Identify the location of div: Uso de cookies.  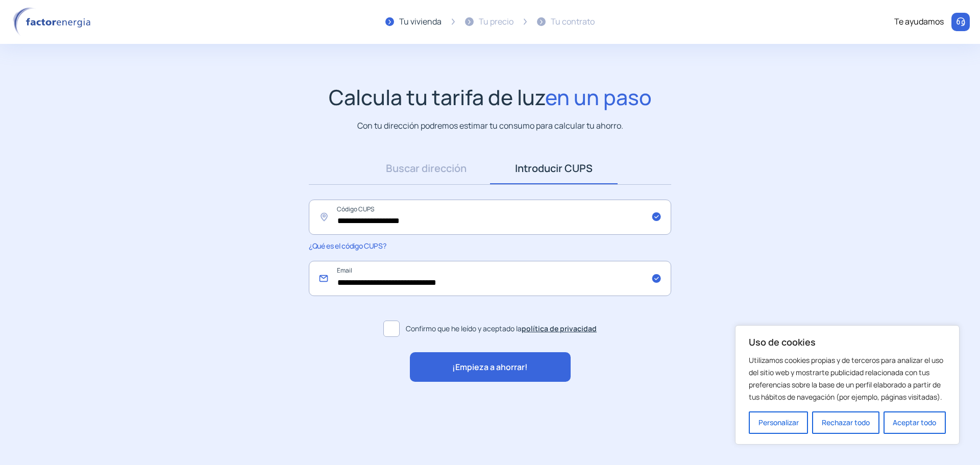
(847, 385).